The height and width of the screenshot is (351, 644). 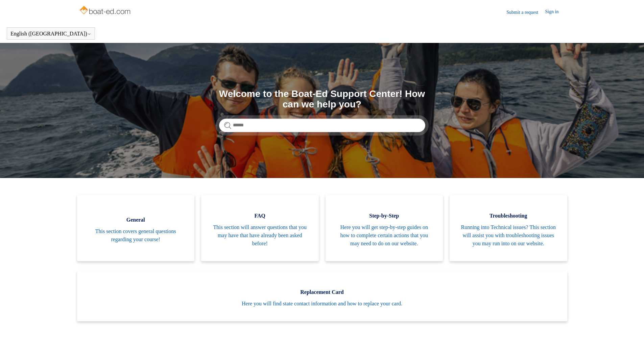 I want to click on span: This section covers general questions regarding your course!, so click(x=136, y=235).